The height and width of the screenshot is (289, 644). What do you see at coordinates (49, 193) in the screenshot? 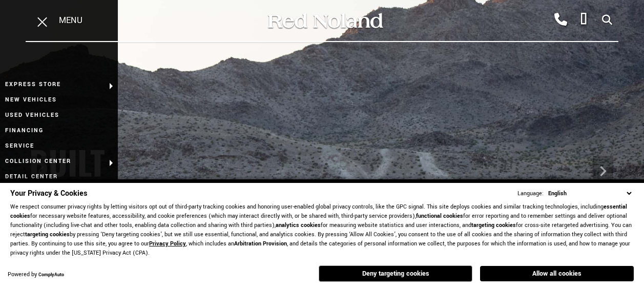
I see `span: Your Privacy & Cookies` at bounding box center [49, 193].